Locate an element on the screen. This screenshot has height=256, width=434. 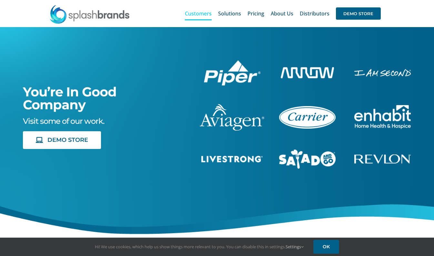
a: Pricing is located at coordinates (256, 14).